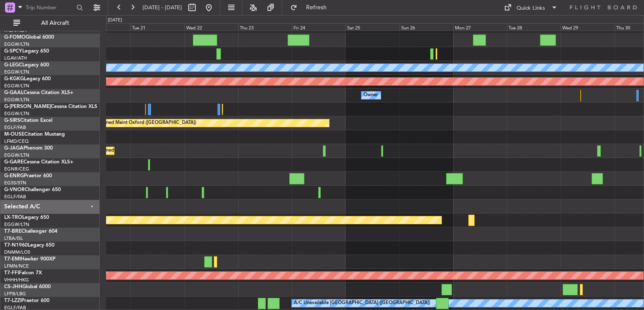  Describe the element at coordinates (15, 58) in the screenshot. I see `a: LGAV/ATH` at that location.